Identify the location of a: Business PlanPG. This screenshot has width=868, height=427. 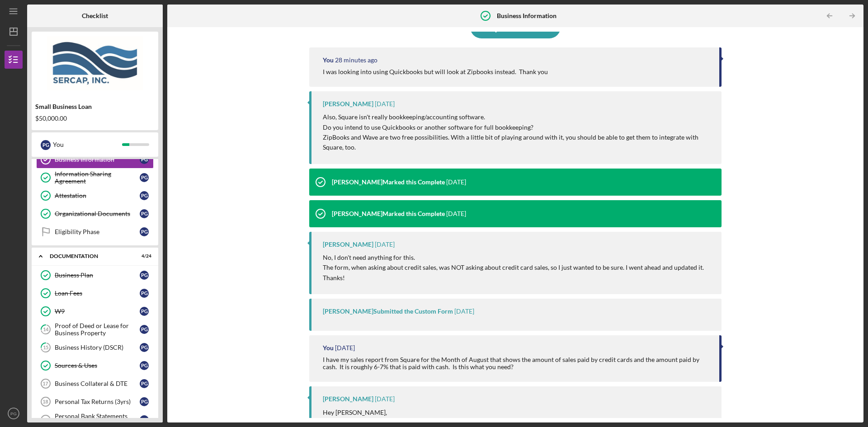
(95, 275).